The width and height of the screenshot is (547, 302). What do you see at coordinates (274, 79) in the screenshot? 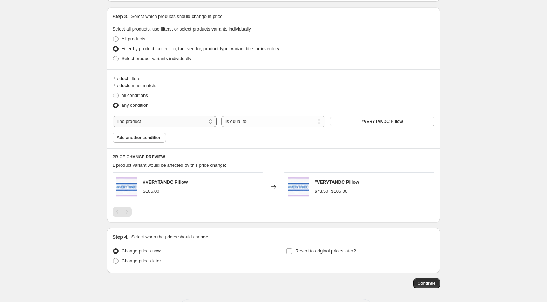
I see `div: Product filters` at bounding box center [274, 79].